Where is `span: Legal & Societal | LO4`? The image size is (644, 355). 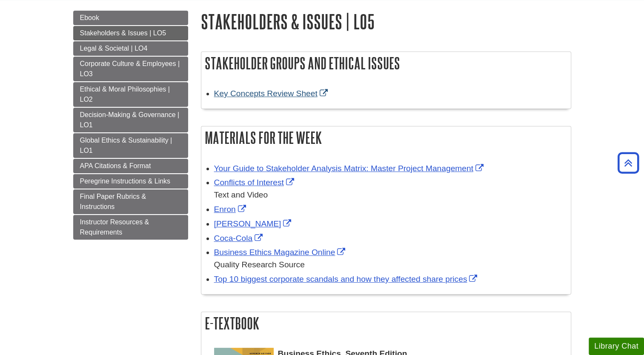
span: Legal & Societal | LO4 is located at coordinates (114, 48).